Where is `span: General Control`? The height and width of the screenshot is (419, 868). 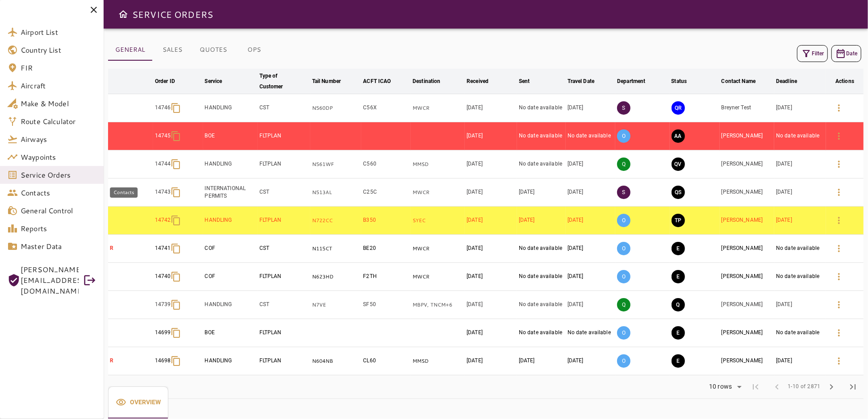 span: General Control is located at coordinates (59, 211).